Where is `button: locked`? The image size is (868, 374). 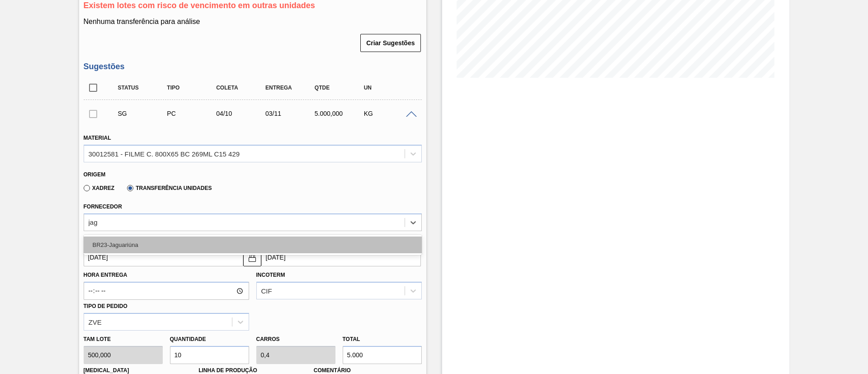 button: locked is located at coordinates (252, 257).